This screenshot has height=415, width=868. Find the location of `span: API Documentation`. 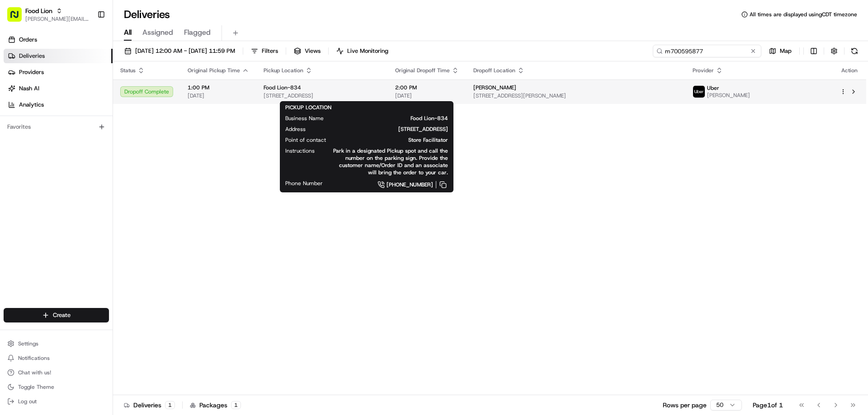

span: API Documentation is located at coordinates (115, 135).